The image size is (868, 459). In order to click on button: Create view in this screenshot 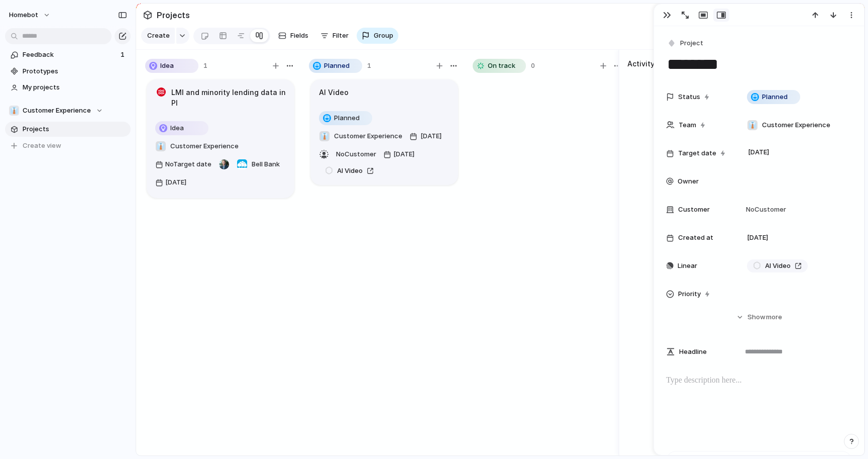, I will do `click(68, 145)`.